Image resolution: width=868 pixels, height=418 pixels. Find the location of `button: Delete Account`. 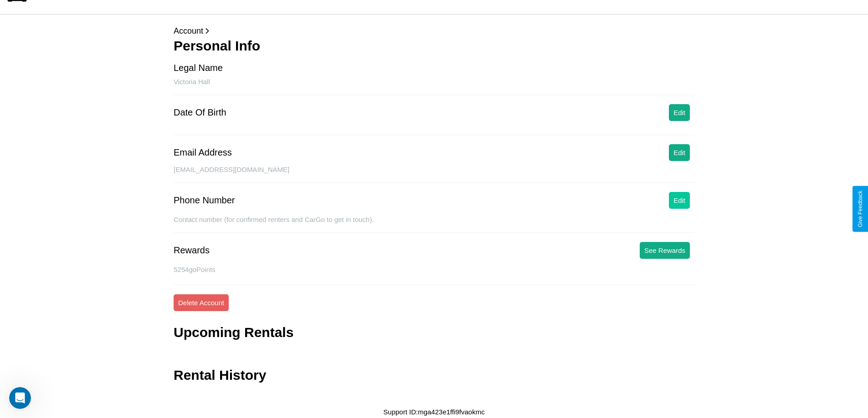

button: Delete Account is located at coordinates (201, 303).